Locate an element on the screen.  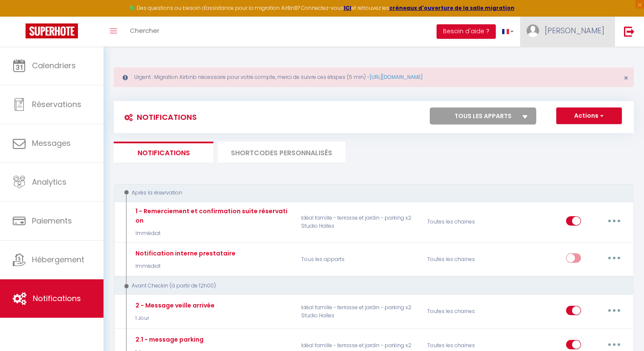
button: Actions is located at coordinates (589, 116).